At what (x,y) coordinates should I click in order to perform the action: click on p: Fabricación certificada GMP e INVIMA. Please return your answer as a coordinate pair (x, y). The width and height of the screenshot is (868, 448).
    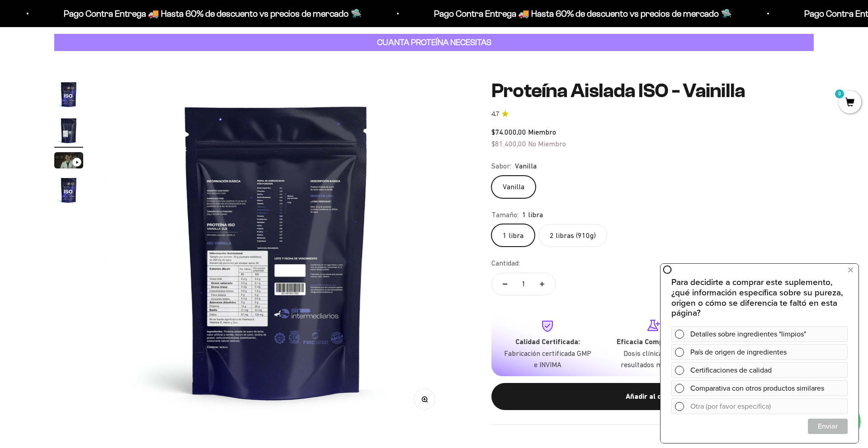
    Looking at the image, I should click on (547, 359).